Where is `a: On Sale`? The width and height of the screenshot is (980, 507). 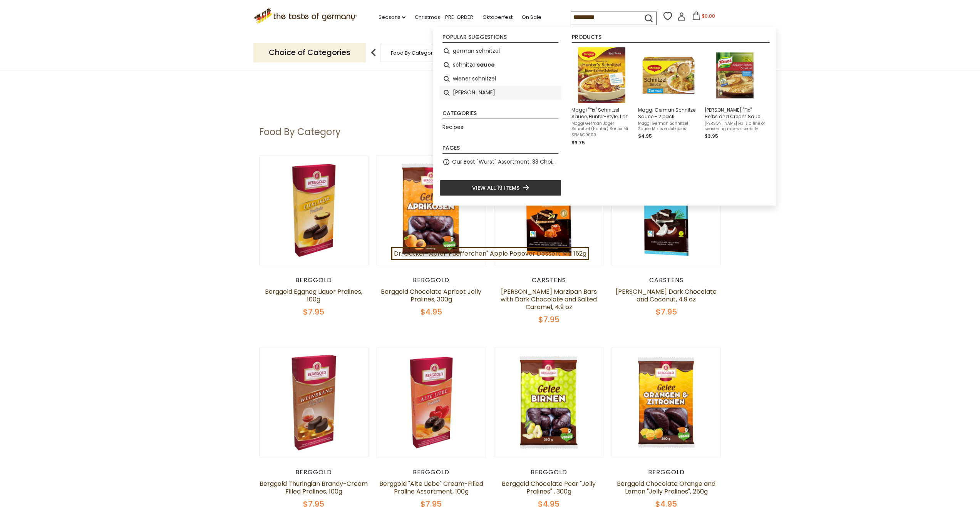 a: On Sale is located at coordinates (531, 17).